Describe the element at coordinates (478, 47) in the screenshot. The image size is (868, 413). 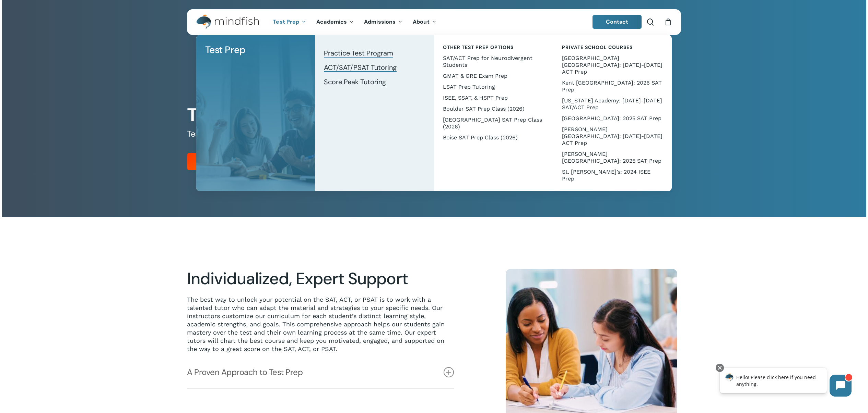
I see `span: Other Test Prep Options` at that location.